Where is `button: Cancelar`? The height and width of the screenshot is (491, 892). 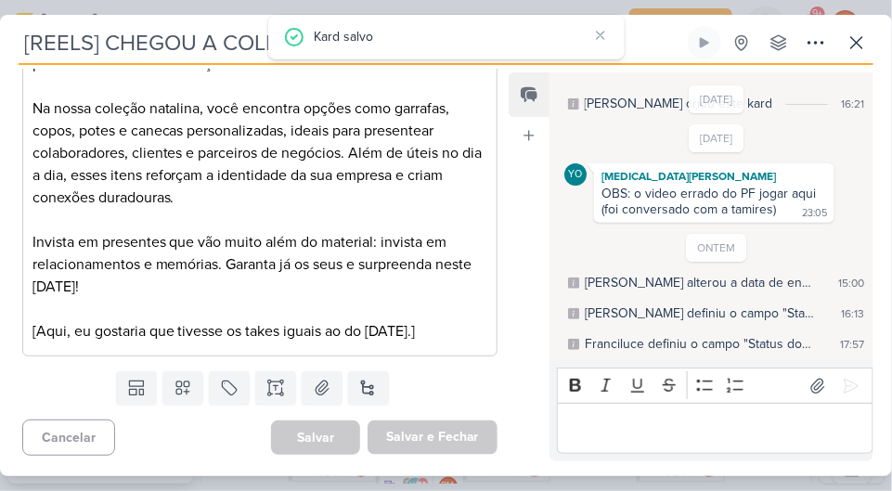 button: Cancelar is located at coordinates (69, 437).